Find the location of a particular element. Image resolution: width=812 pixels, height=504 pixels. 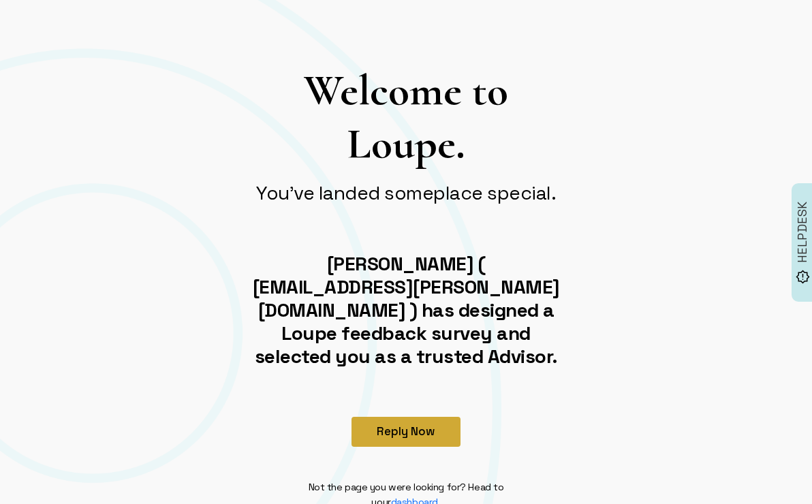

h1: Welcome to Loupe. is located at coordinates (406, 117).